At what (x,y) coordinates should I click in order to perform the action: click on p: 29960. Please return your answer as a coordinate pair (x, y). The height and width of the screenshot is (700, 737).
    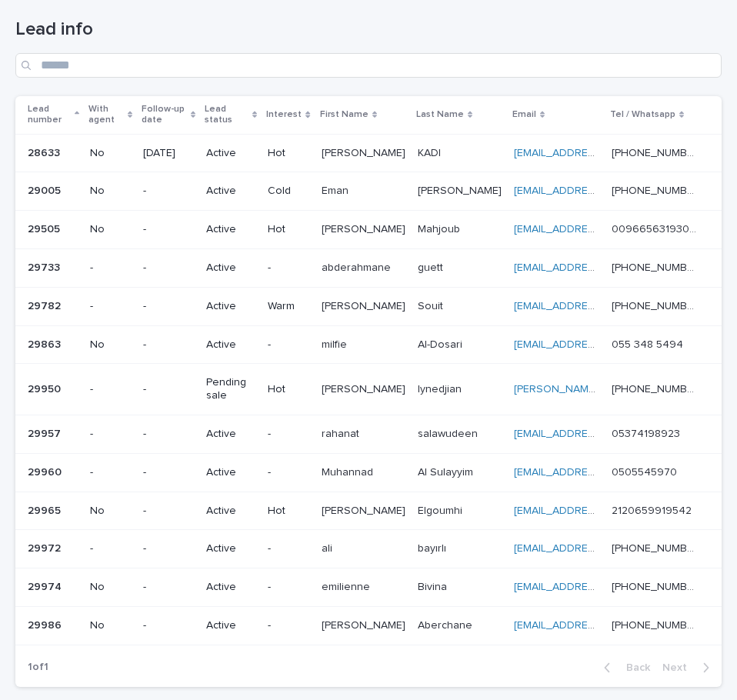
    Looking at the image, I should click on (46, 471).